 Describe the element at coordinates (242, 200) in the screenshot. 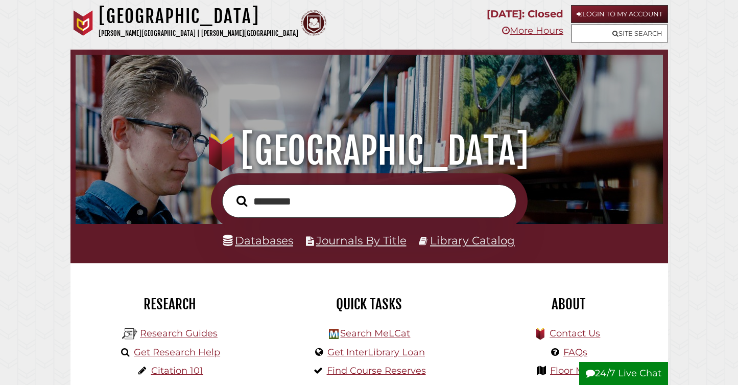

I see `i: Search` at that location.